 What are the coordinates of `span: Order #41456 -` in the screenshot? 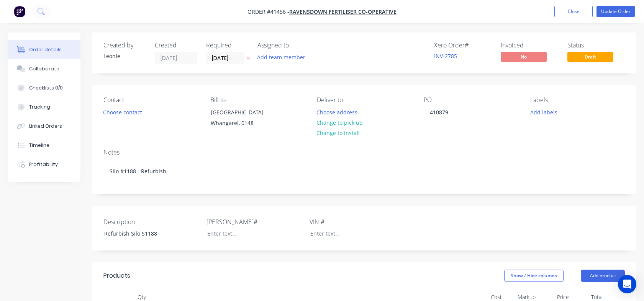 It's located at (268, 11).